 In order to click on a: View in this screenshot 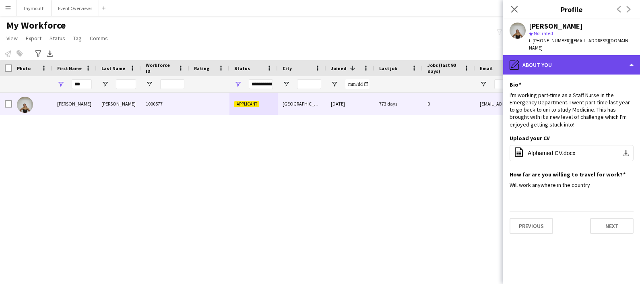, I will do `click(12, 38)`.